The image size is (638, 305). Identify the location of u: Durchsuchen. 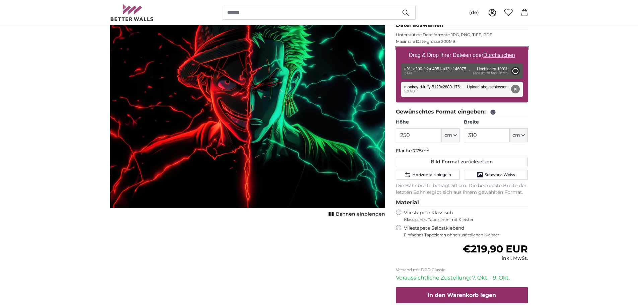
(499, 55).